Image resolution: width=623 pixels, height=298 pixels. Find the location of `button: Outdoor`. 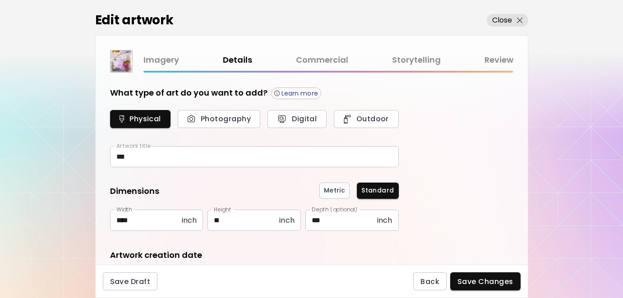

button: Outdoor is located at coordinates (366, 119).